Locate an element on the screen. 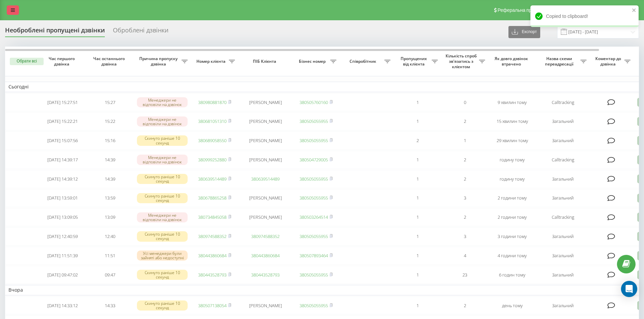  a: 380504729005 is located at coordinates (314, 160).